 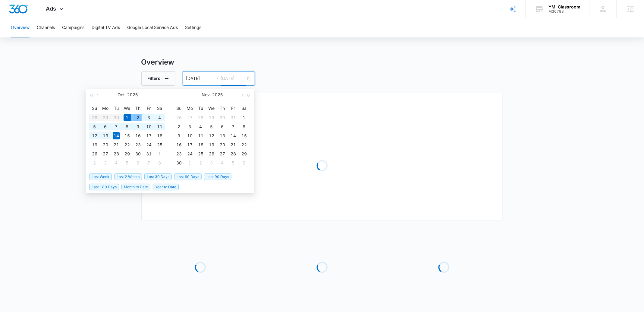 I want to click on td: 2025-10-18, so click(x=160, y=136).